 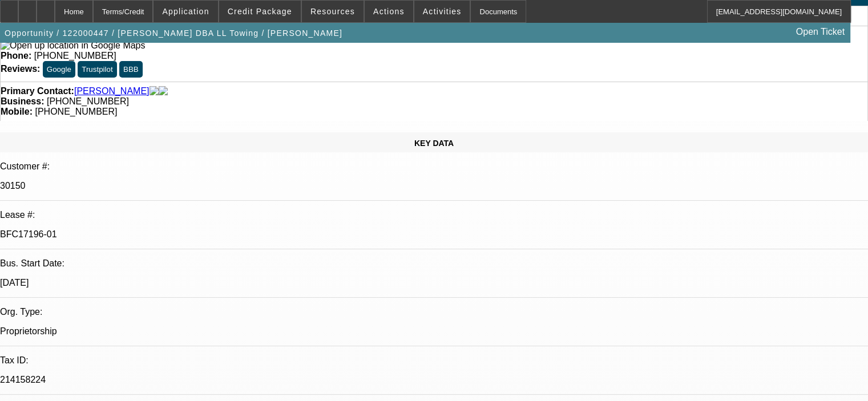 What do you see at coordinates (59, 69) in the screenshot?
I see `button: Google` at bounding box center [59, 69].